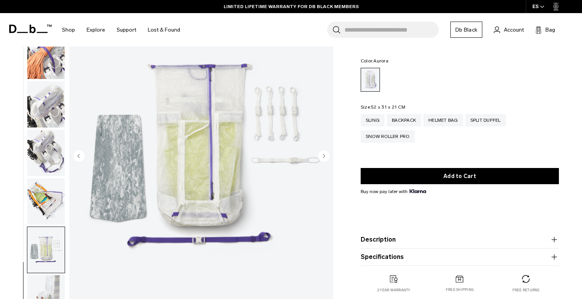 The width and height of the screenshot is (582, 299). I want to click on span: Aurora, so click(381, 61).